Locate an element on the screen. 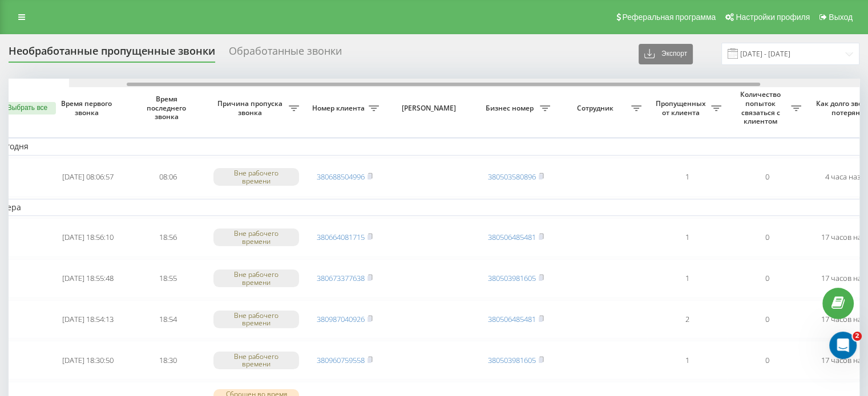 This screenshot has height=396, width=868. a: 380688504996 is located at coordinates (341, 177).